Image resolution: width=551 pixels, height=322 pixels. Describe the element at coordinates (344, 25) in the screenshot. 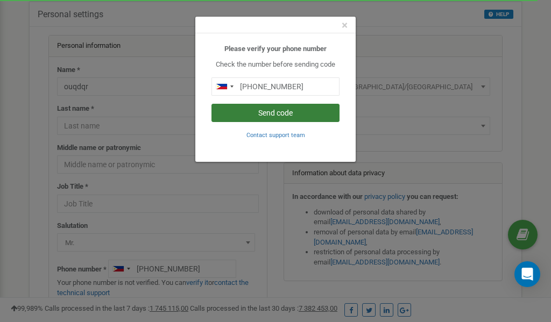

I see `button: Close` at that location.